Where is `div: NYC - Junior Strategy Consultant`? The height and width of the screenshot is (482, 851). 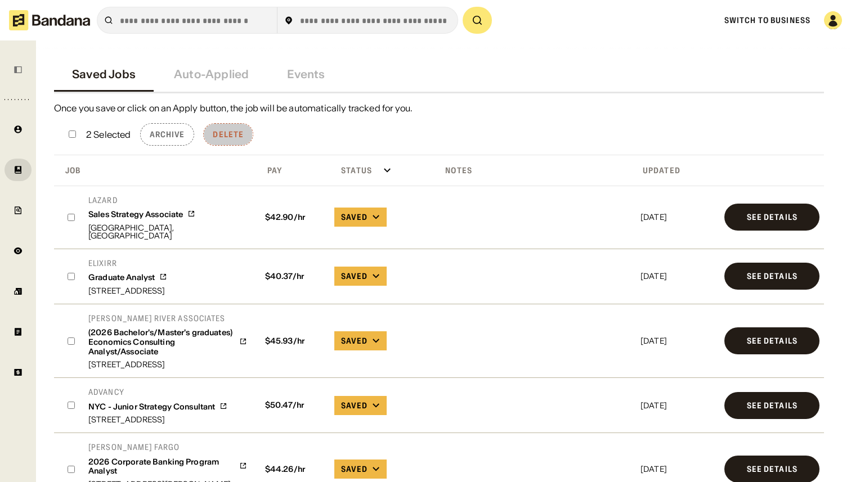
div: NYC - Junior Strategy Consultant is located at coordinates (151, 407).